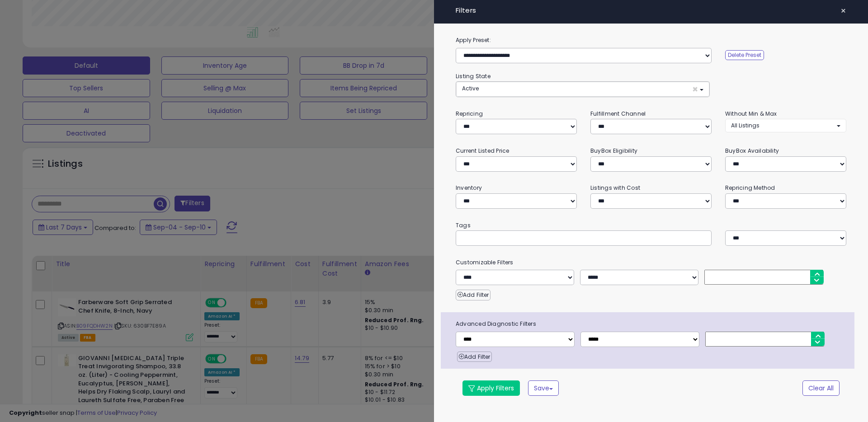 This screenshot has height=422, width=868. What do you see at coordinates (543, 388) in the screenshot?
I see `button: Save` at bounding box center [543, 388].